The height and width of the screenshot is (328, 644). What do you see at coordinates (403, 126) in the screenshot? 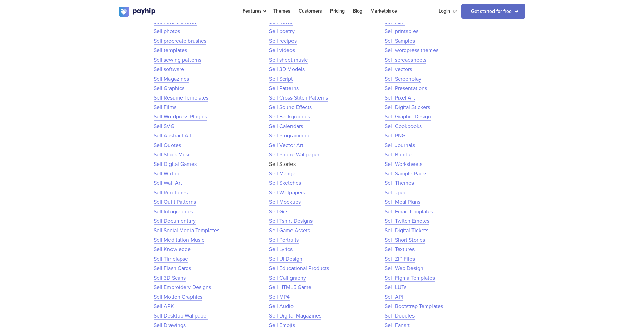
I see `a: Sell Cookbooks` at bounding box center [403, 126].